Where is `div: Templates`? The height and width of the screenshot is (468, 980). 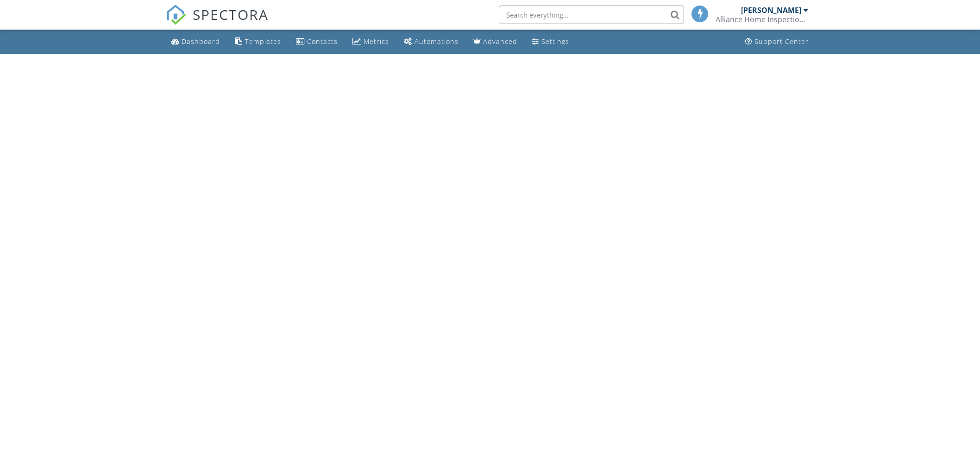 div: Templates is located at coordinates (263, 41).